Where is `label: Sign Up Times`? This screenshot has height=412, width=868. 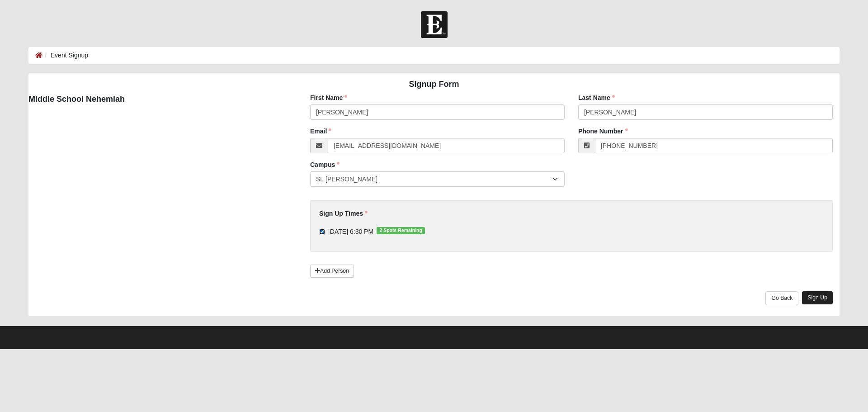
label: Sign Up Times is located at coordinates (343, 214).